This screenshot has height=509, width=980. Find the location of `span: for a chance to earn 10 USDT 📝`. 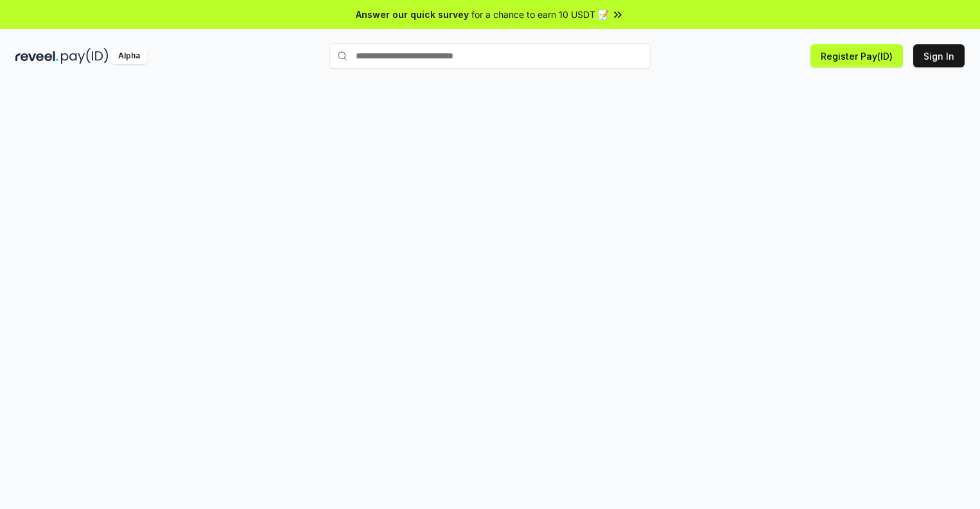

span: for a chance to earn 10 USDT 📝 is located at coordinates (540, 14).